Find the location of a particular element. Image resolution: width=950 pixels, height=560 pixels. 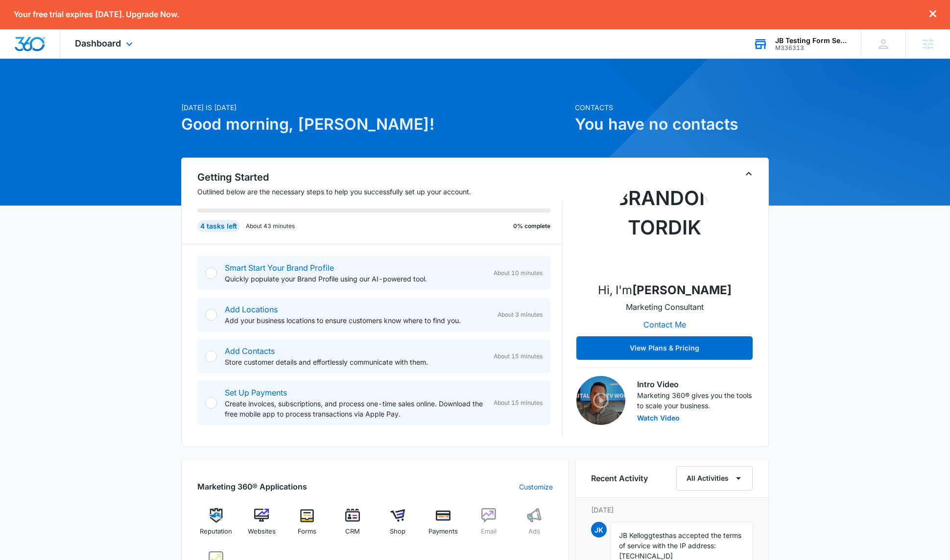

a: CRM is located at coordinates (352, 526).